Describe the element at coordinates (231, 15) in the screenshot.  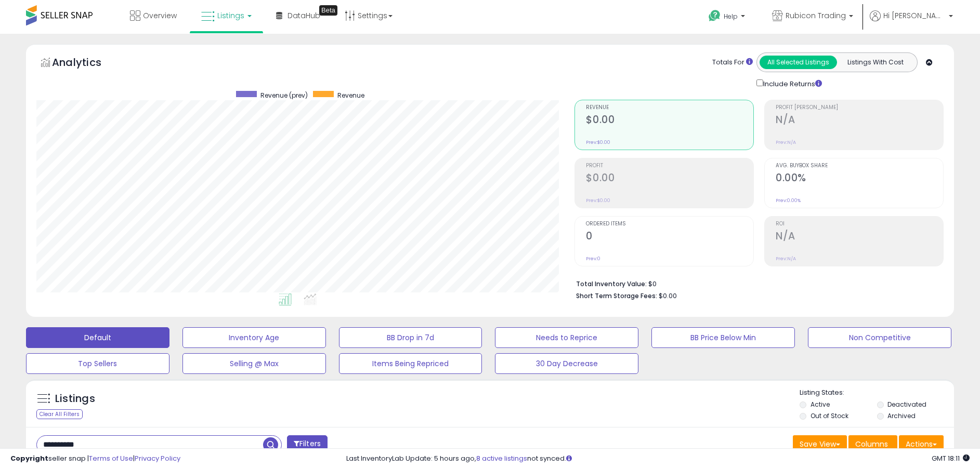
I see `span: Listings` at that location.